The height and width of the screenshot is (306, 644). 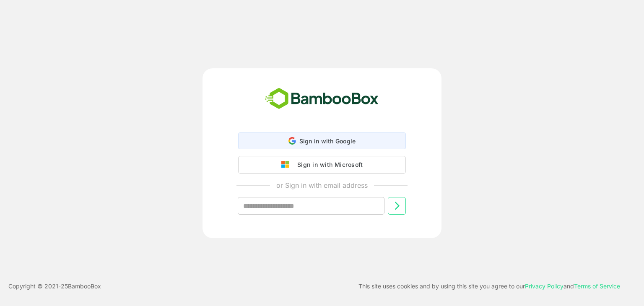 What do you see at coordinates (322, 185) in the screenshot?
I see `p: or Sign in with email address` at bounding box center [322, 185].